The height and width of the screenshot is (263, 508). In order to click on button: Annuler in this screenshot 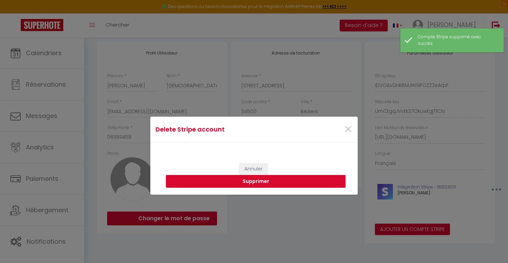, I will do `click(253, 169)`.